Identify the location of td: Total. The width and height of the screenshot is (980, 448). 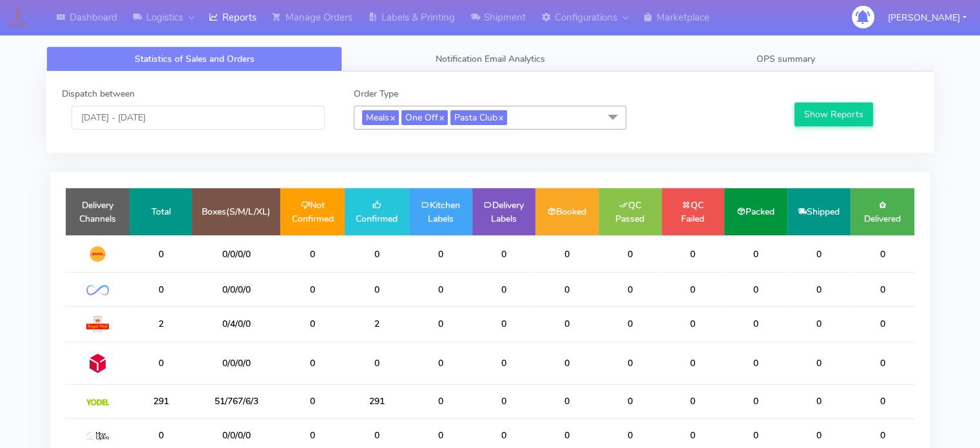
(161, 211).